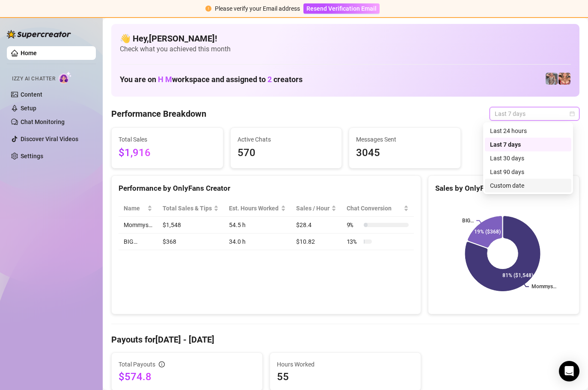 The image size is (588, 390). I want to click on div: Last 90 days, so click(528, 172).